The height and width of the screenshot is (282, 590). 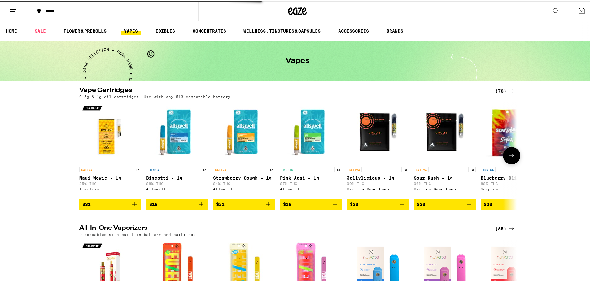 I want to click on a: Open page for Sour Rush - 1g from Circles Base Camp, so click(x=445, y=149).